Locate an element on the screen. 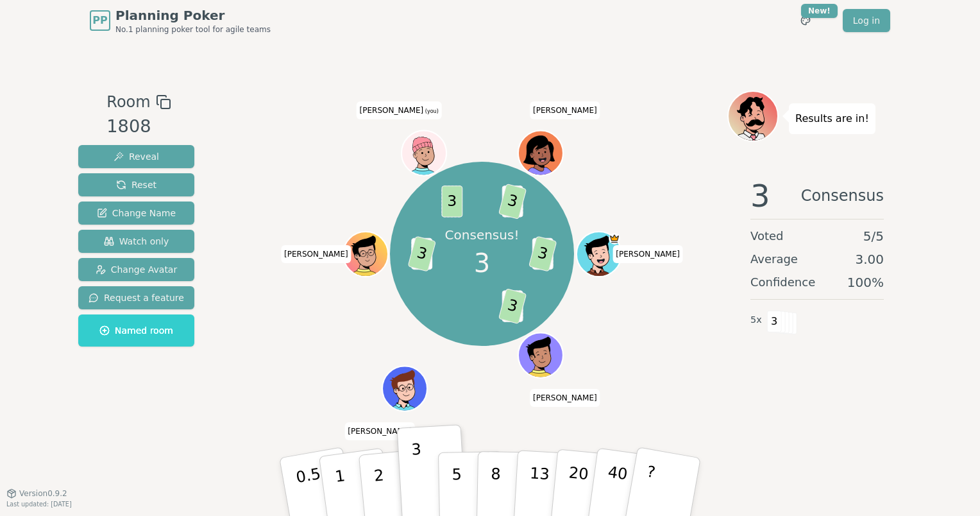 Image resolution: width=980 pixels, height=516 pixels. span: Room is located at coordinates (129, 102).